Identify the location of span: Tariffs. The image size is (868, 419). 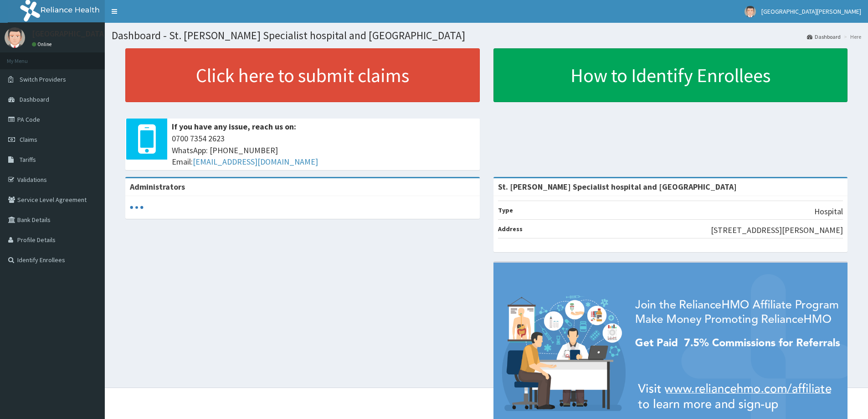
(28, 159).